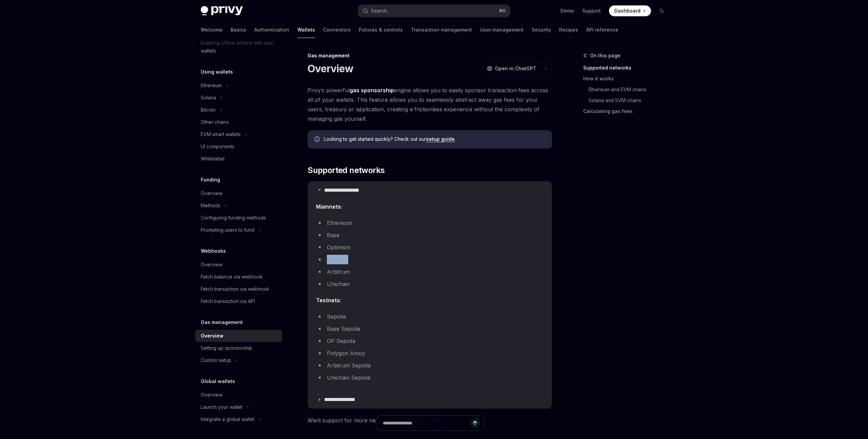  I want to click on li: Base, so click(430, 235).